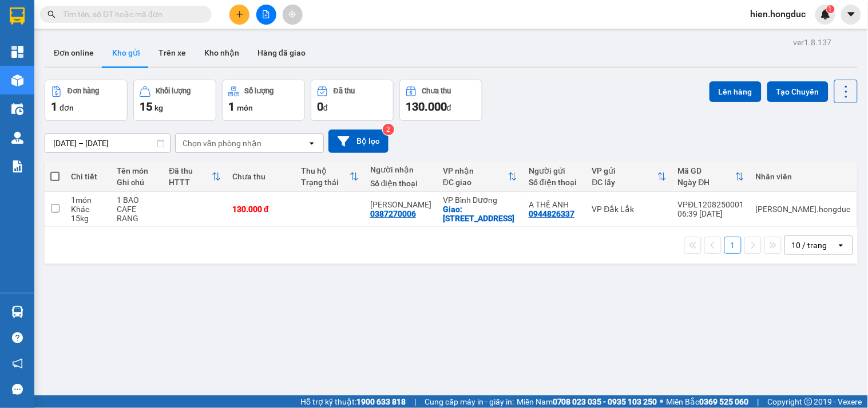 The height and width of the screenshot is (408, 868). Describe the element at coordinates (426, 106) in the screenshot. I see `span: 130.000` at that location.